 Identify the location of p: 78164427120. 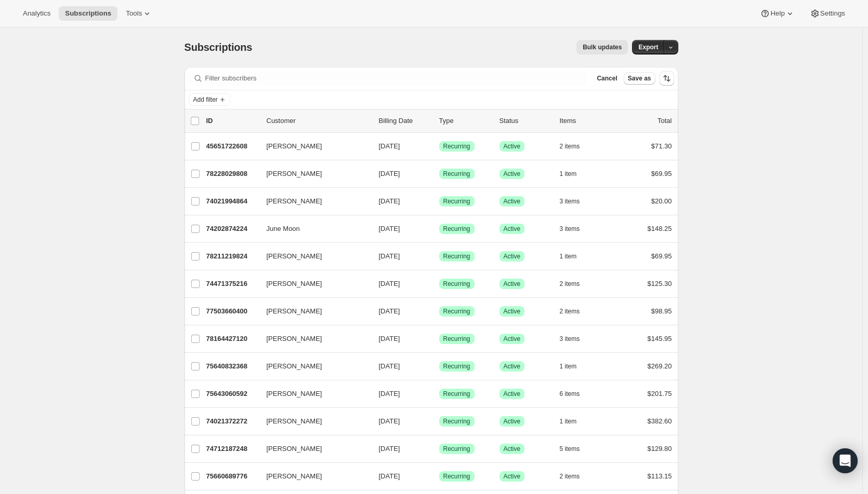
(232, 339).